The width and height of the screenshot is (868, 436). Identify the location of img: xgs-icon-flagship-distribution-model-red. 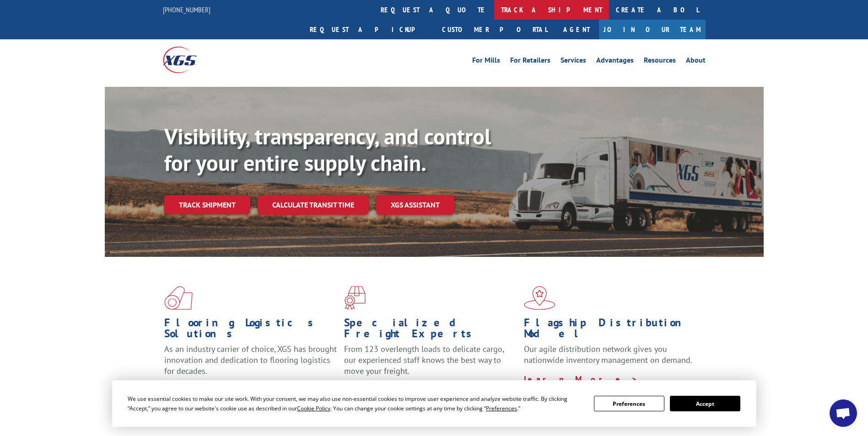
(539, 298).